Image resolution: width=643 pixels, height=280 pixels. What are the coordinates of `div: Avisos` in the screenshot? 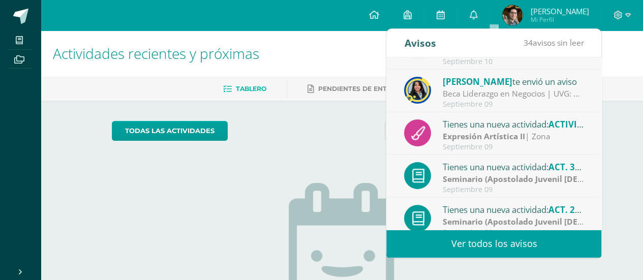 It's located at (420, 43).